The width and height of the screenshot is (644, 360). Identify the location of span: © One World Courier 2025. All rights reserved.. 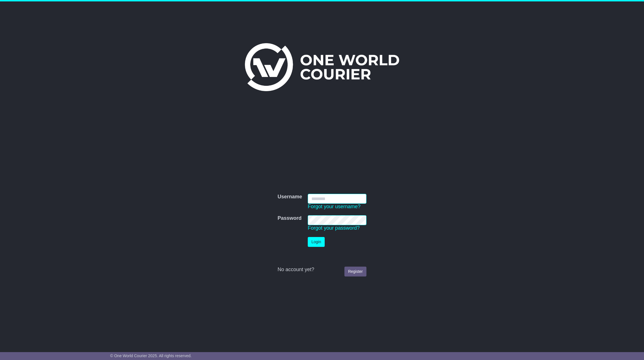
(151, 356).